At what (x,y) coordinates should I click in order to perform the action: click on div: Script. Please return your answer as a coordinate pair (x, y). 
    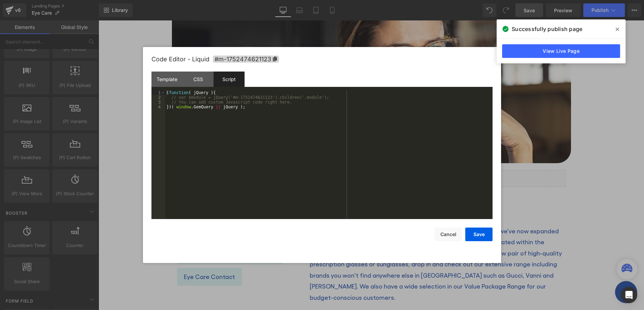
    Looking at the image, I should click on (229, 79).